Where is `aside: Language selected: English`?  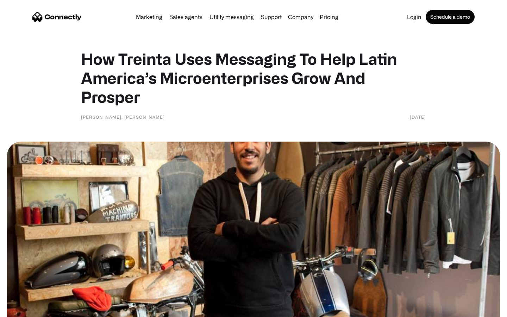
aside: Language selected: English is located at coordinates (25, 310).